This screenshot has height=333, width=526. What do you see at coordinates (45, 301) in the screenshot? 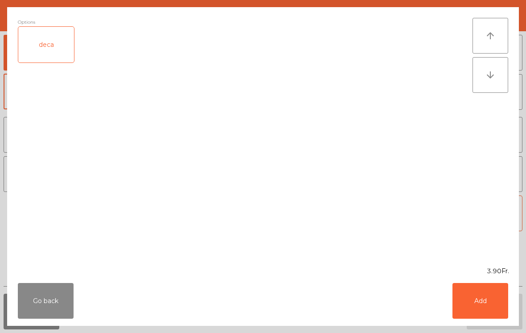
I see `button: Go back` at bounding box center [45, 301].